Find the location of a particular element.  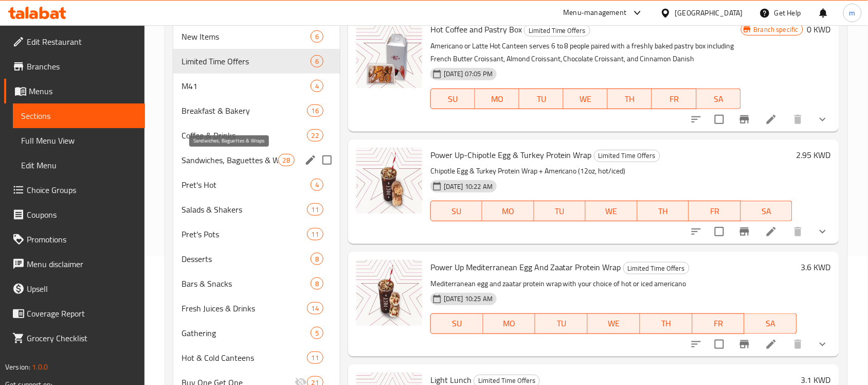

div: Salads & Shakers11 is located at coordinates (257, 209).